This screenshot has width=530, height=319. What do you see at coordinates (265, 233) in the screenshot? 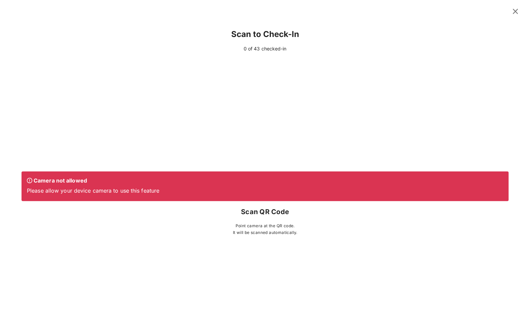
I see `p: It will be scanned automatically.` at bounding box center [265, 233].